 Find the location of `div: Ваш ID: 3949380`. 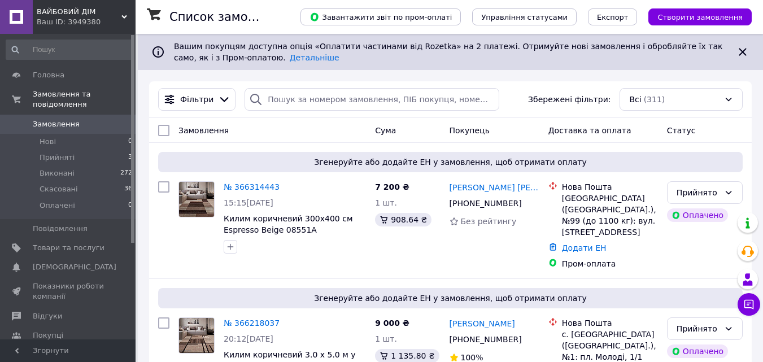

div: Ваш ID: 3949380 is located at coordinates (86, 22).